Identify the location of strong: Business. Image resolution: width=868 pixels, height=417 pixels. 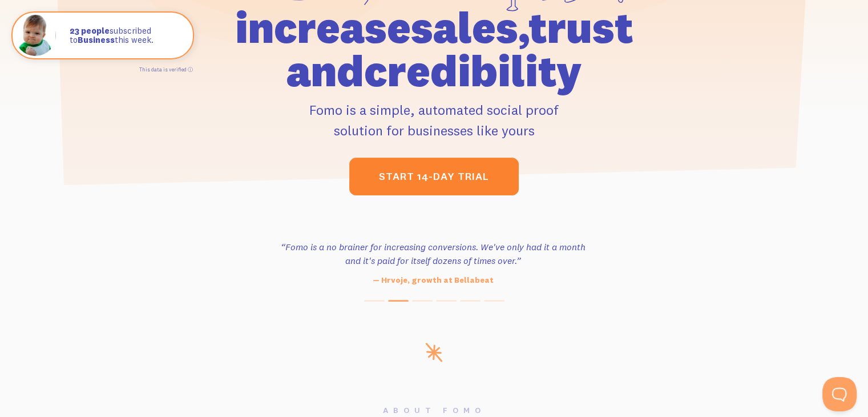
(96, 39).